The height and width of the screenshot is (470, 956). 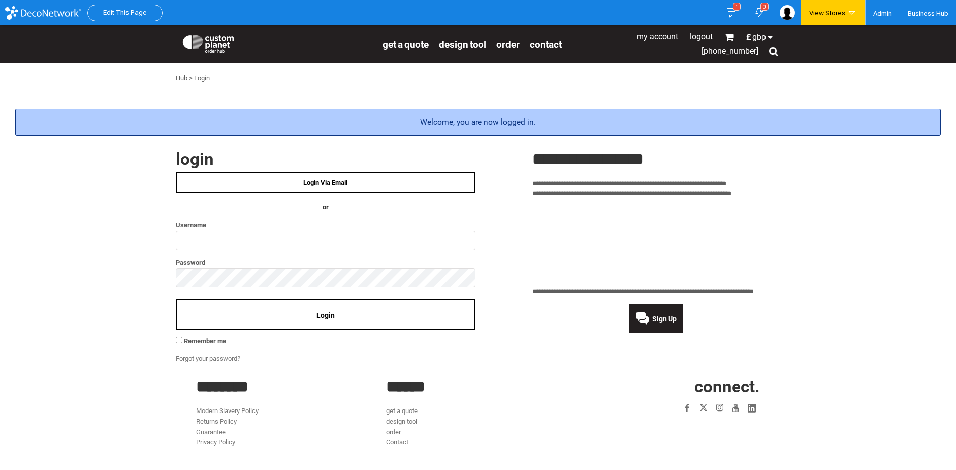 What do you see at coordinates (208, 43) in the screenshot?
I see `img: Custom Planet` at bounding box center [208, 43].